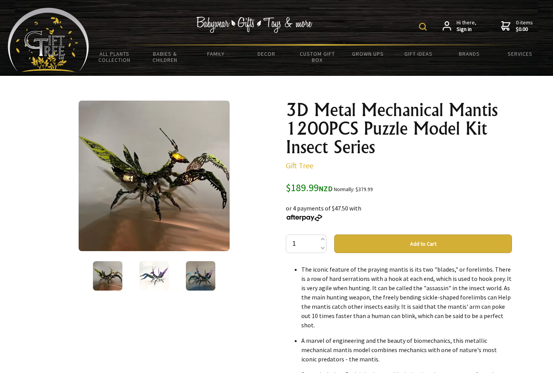  I want to click on span: NZD, so click(326, 189).